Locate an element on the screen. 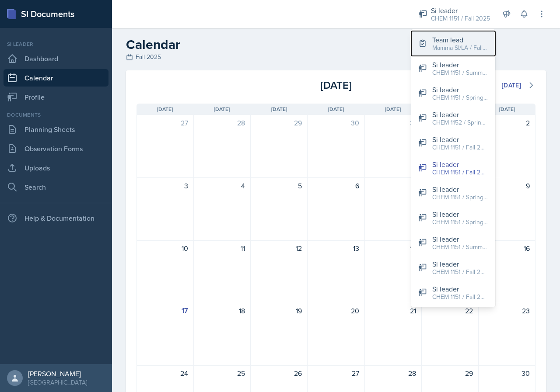 The image size is (560, 392). a: Observation Forms is located at coordinates (56, 149).